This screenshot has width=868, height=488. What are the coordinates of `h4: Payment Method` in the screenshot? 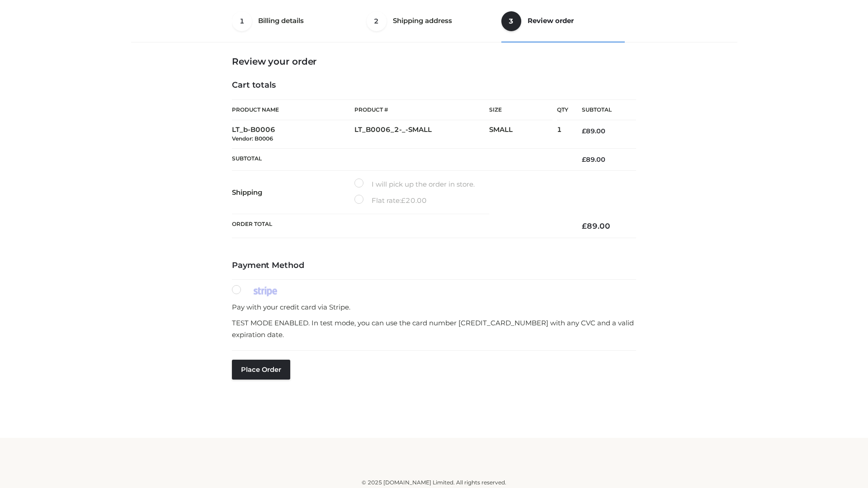 It's located at (434, 266).